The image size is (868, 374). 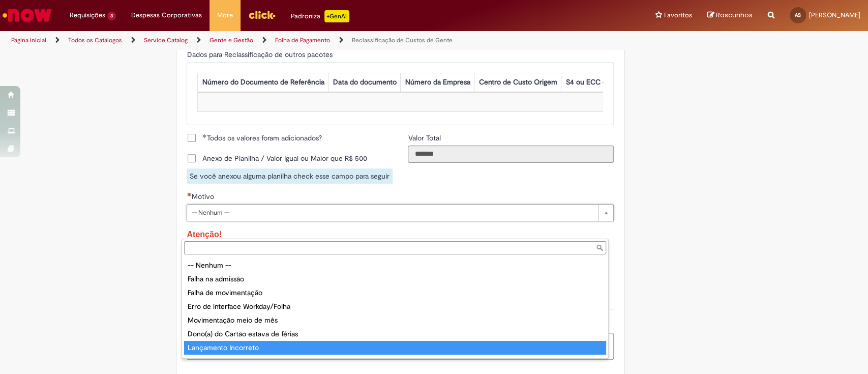 I want to click on div: Movimentação meio de mês, so click(x=395, y=320).